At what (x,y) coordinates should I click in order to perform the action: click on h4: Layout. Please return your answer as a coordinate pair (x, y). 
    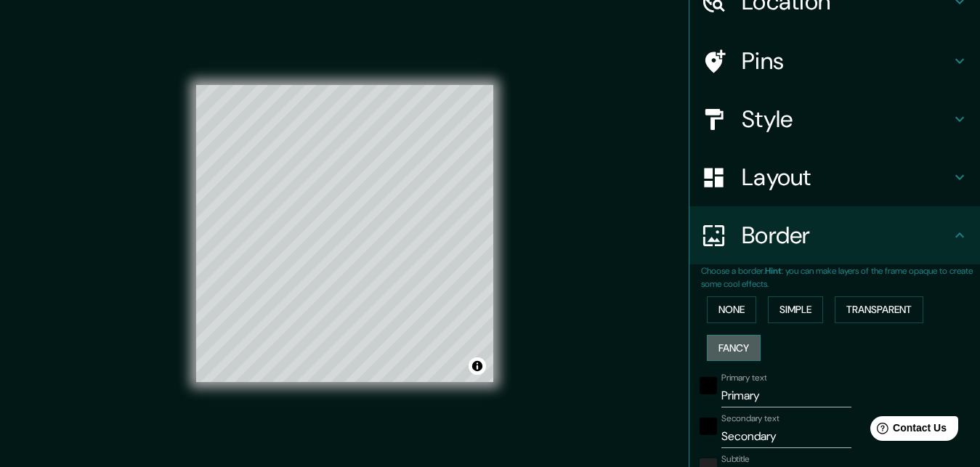
    Looking at the image, I should click on (846, 177).